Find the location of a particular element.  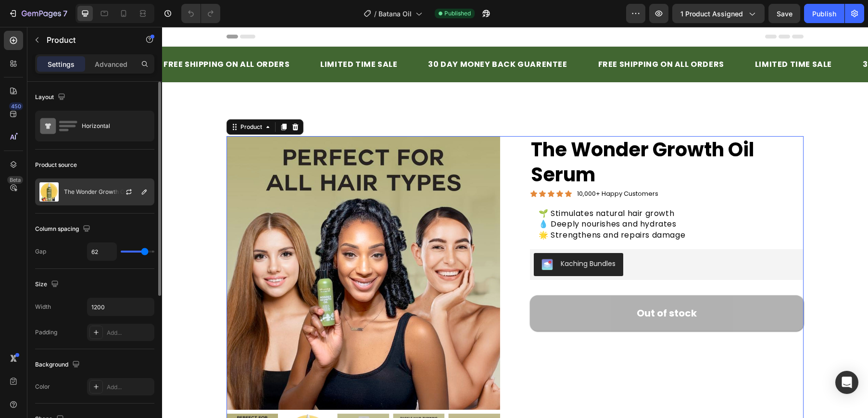

button: Save is located at coordinates (784, 13).